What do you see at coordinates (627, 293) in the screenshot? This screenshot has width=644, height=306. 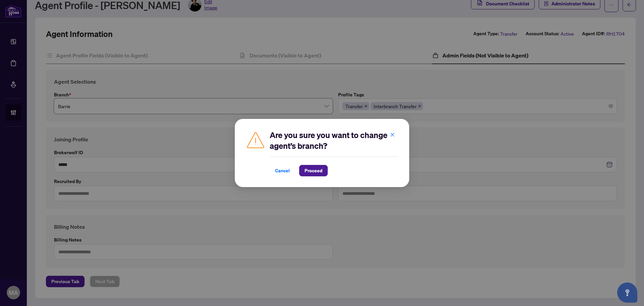 I see `button: Open asap` at bounding box center [627, 293].